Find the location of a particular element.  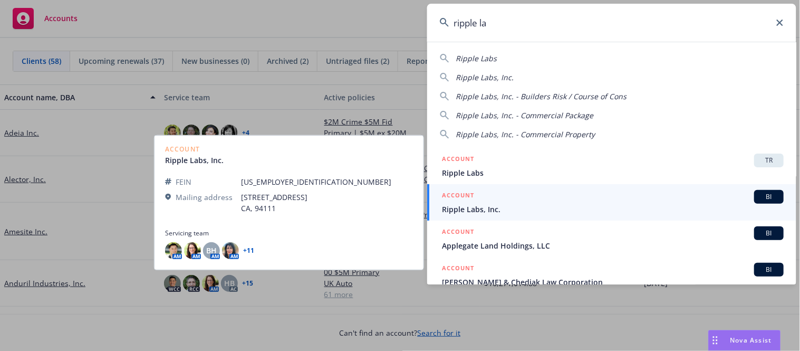

span: TR is located at coordinates (769, 160).